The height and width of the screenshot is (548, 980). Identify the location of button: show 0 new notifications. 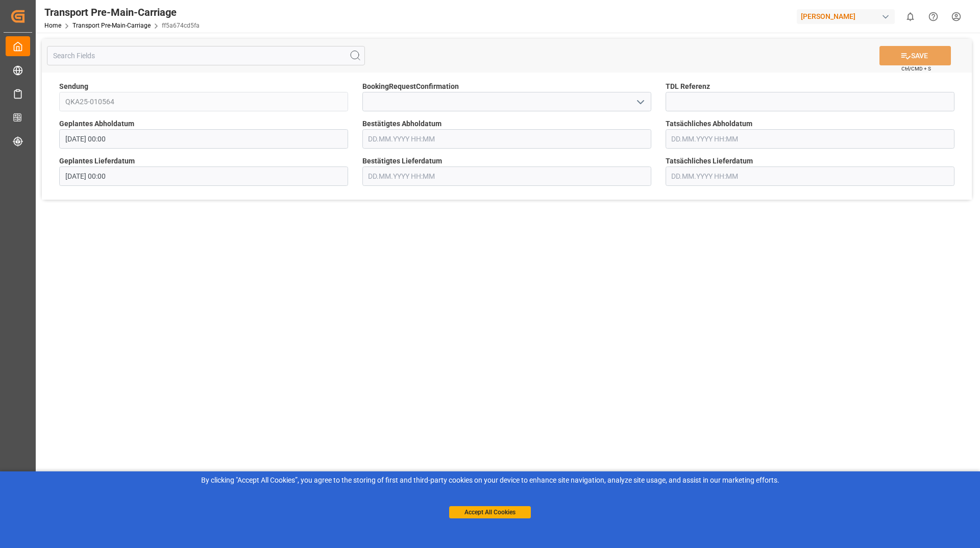
(910, 16).